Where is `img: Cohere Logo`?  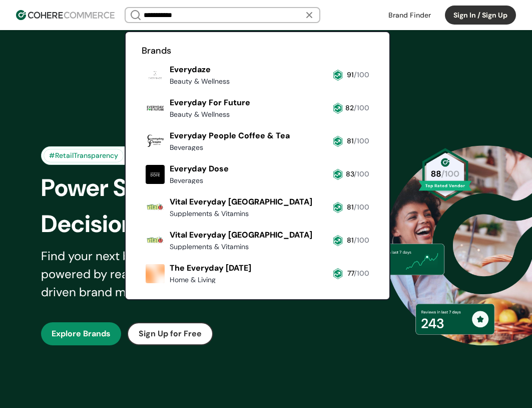
img: Cohere Logo is located at coordinates (65, 15).